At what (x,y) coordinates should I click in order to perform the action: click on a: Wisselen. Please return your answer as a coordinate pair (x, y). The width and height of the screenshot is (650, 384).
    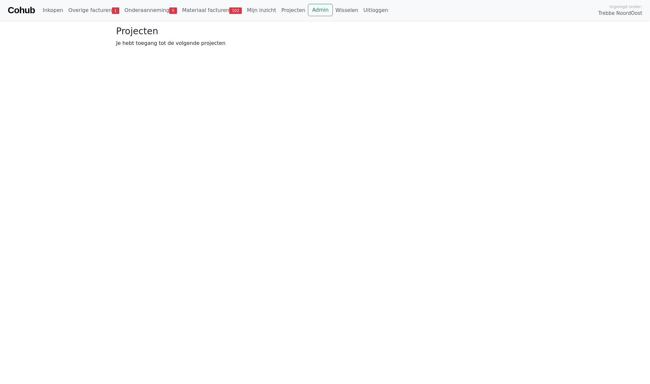
    Looking at the image, I should click on (347, 10).